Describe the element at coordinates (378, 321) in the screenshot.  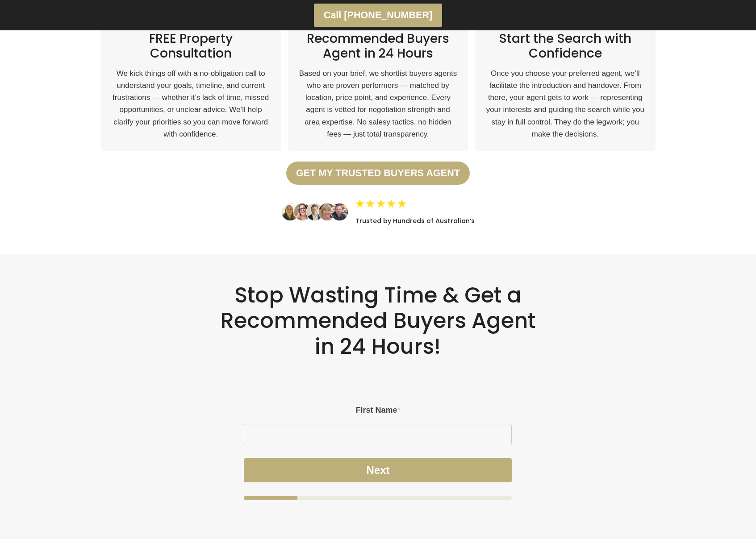
I see `h2: Stop Wasting Time & Get a Recommended Buyers Agent in 24 Hours!` at that location.